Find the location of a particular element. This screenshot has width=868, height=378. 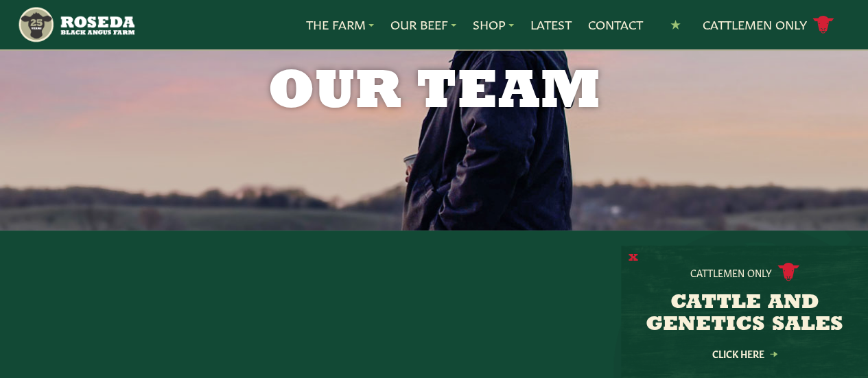

a: Contact is located at coordinates (615, 25).